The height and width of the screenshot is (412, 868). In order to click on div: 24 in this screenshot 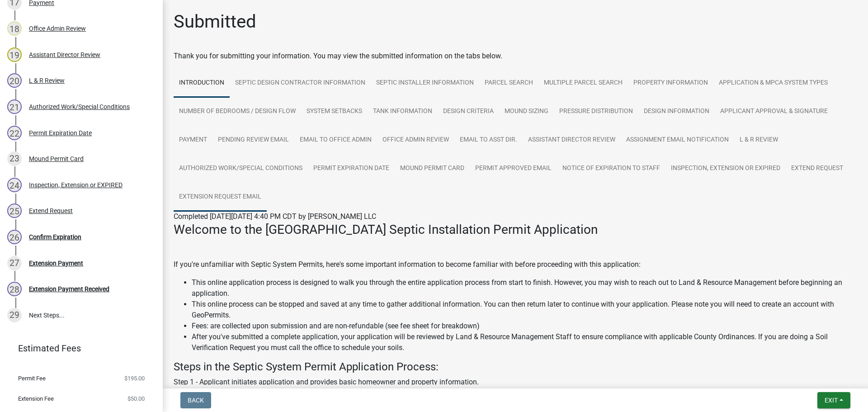, I will do `click(14, 185)`.